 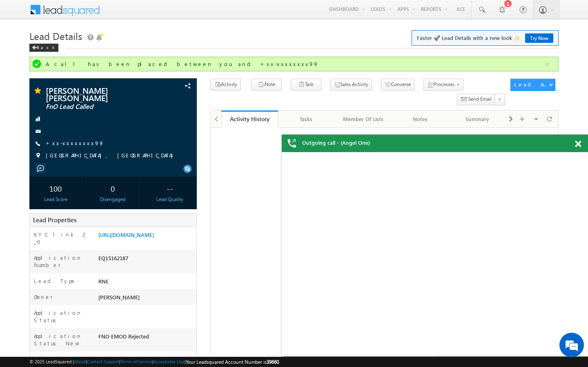 I want to click on div: RNE, so click(x=146, y=283).